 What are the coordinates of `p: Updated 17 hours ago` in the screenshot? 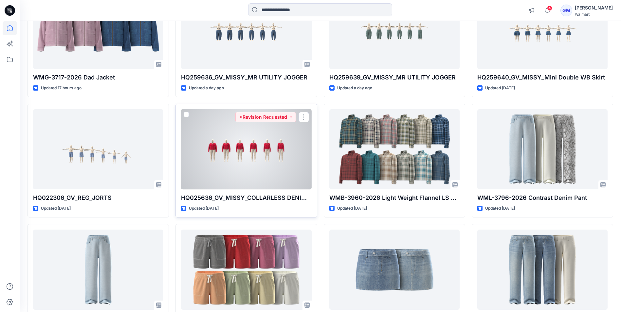 It's located at (61, 88).